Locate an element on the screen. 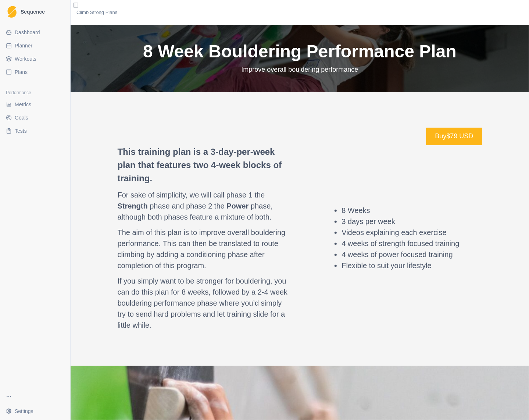 This screenshot has width=529, height=420. a: Workouts is located at coordinates (35, 59).